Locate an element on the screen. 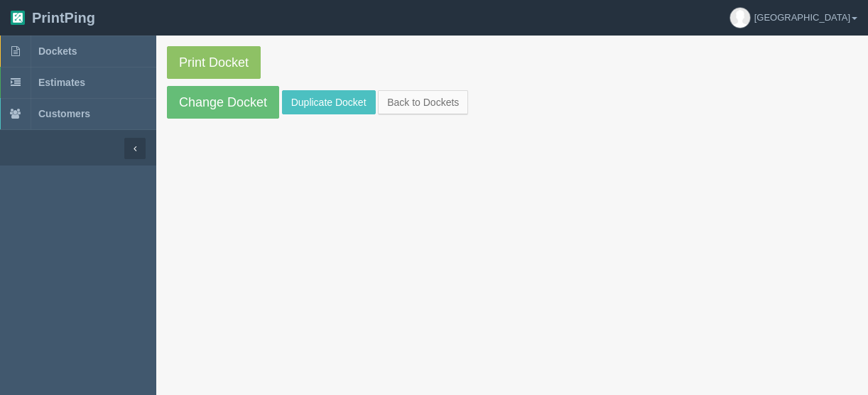  img: logo-3e63b451c926e2ac314895c53de4908e5d424f24456219fb08d385ab2e579770.png is located at coordinates (17, 17).